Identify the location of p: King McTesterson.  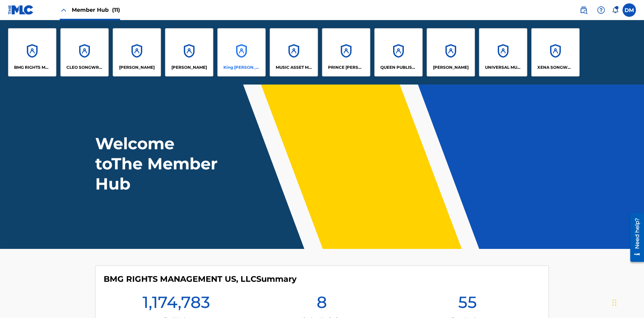
(242, 67).